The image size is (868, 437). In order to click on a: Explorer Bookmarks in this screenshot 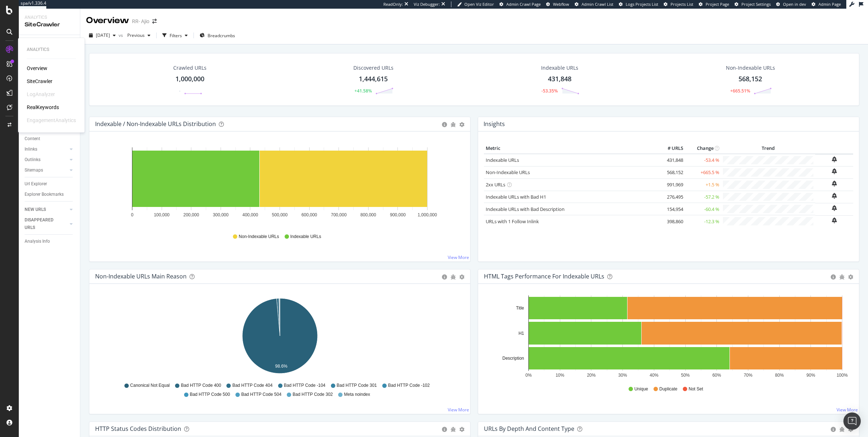, I will do `click(49, 194)`.